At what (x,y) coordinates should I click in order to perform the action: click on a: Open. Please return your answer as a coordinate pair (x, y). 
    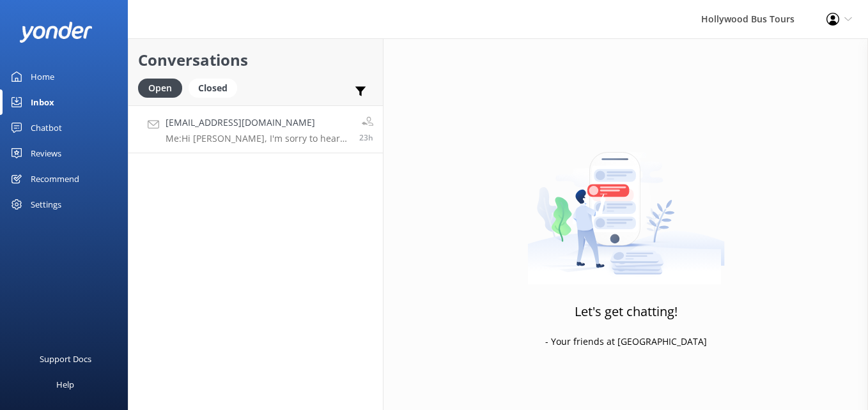
    Looking at the image, I should click on (163, 88).